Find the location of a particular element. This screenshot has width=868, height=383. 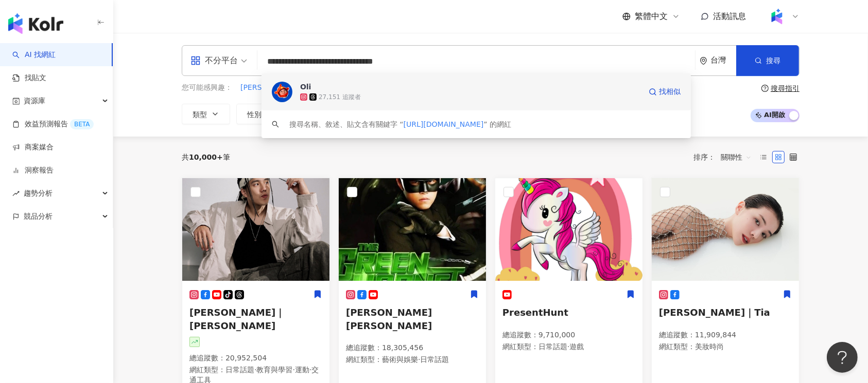

span: 您可能感興趣： is located at coordinates (206, 87).